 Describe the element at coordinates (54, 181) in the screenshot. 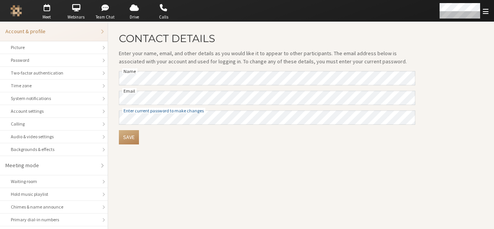

I see `div: Waiting room` at that location.